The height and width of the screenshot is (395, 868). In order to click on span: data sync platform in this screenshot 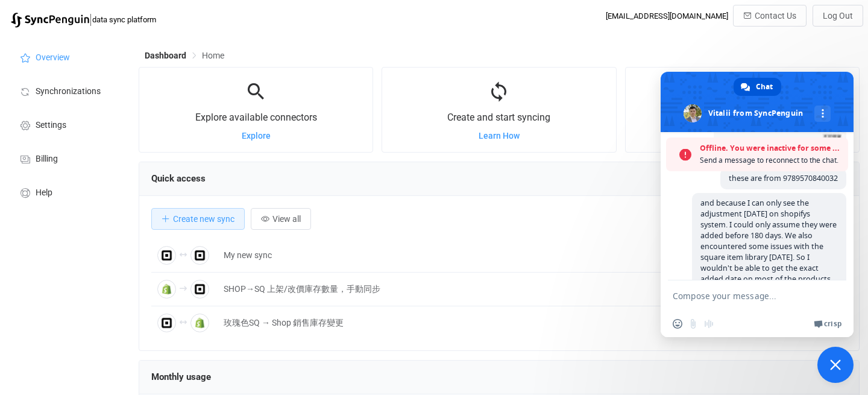, I will do `click(124, 19)`.